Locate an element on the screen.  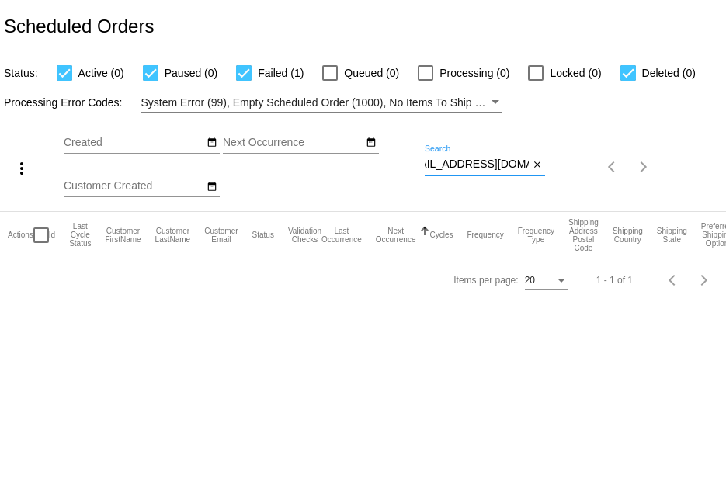
span: Paused (0) is located at coordinates (191, 73).